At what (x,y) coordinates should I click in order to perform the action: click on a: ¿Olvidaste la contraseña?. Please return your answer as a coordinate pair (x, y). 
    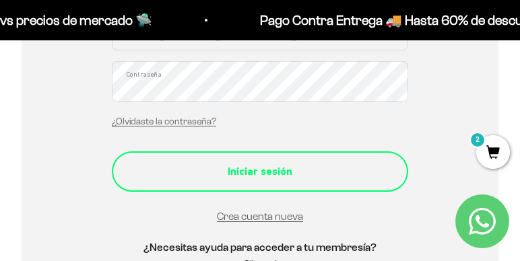
    Looking at the image, I should click on (164, 121).